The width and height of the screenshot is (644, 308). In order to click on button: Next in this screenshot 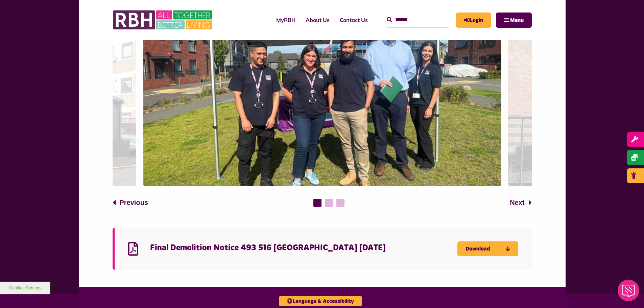, I will do `click(521, 202)`.